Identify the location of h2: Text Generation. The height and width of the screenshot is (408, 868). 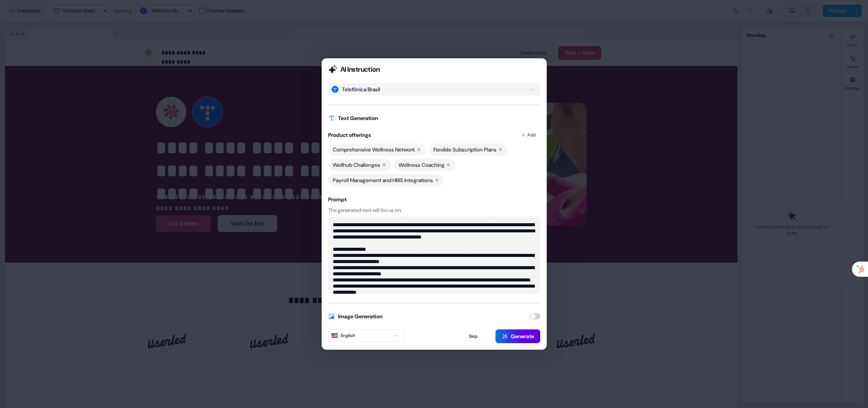
(358, 118).